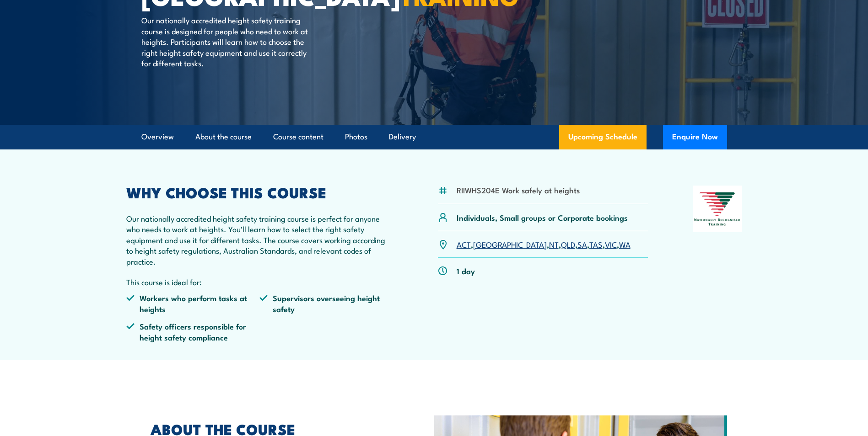 This screenshot has width=868, height=436. I want to click on p: This course is ideal for:, so click(260, 281).